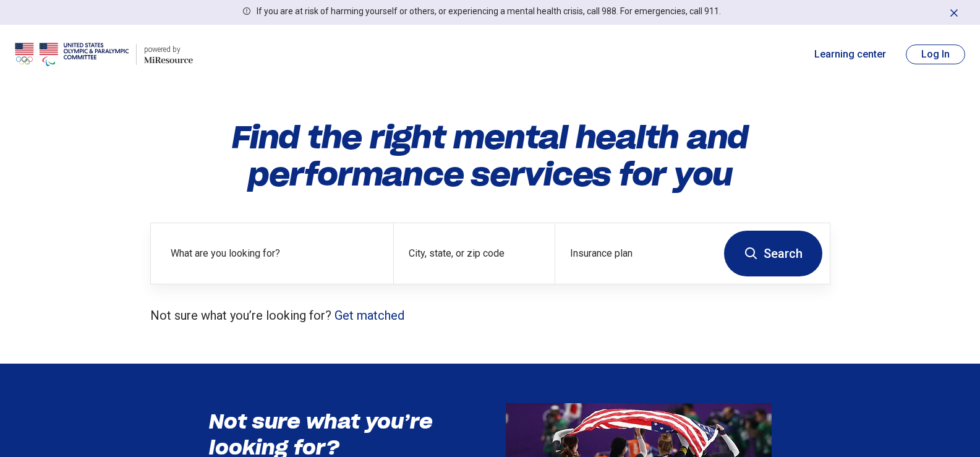 The image size is (980, 457). Describe the element at coordinates (72, 54) in the screenshot. I see `img: USOPC` at that location.